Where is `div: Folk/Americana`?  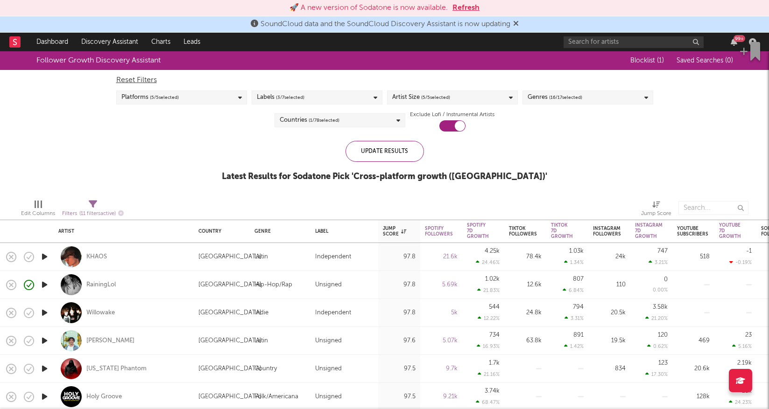 div: Folk/Americana is located at coordinates (276, 397).